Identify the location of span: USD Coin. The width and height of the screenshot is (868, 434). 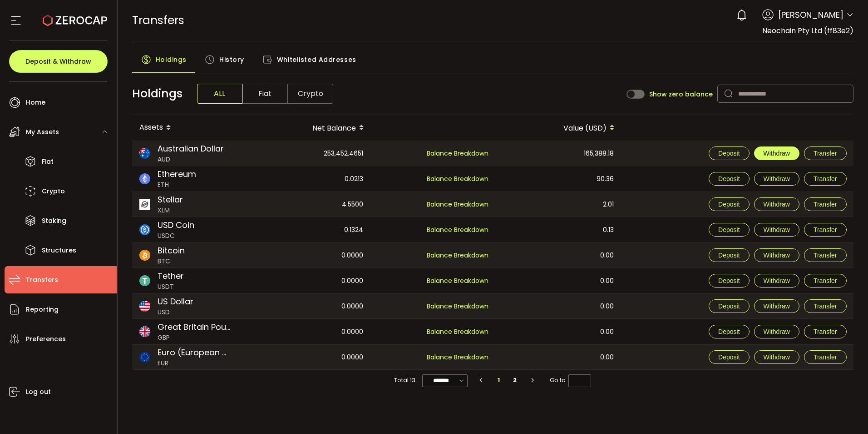
(175, 225).